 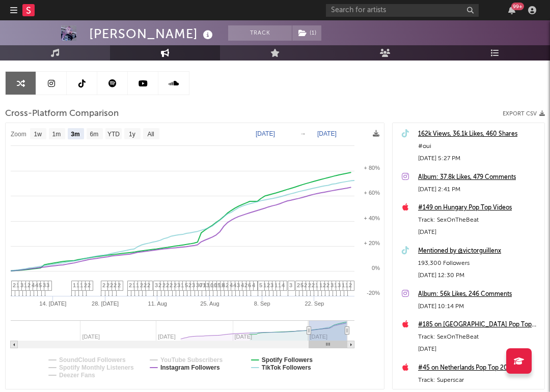 What do you see at coordinates (479, 221) in the screenshot?
I see `div: Track: SexOnTheBeat` at bounding box center [479, 221].